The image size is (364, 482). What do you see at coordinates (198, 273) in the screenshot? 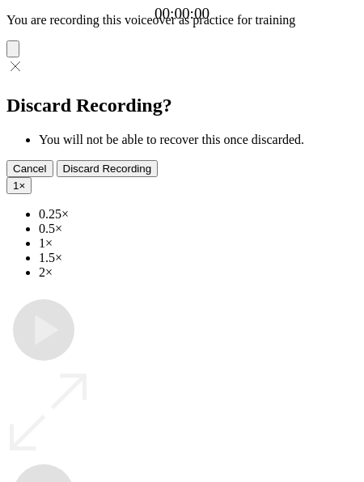
I see `li: 2×` at bounding box center [198, 273].